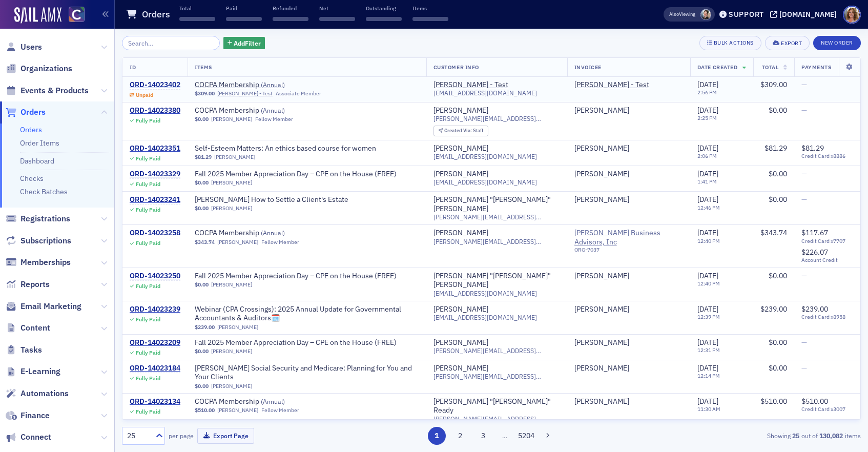 The height and width of the screenshot is (452, 868). What do you see at coordinates (629, 174) in the screenshot?
I see `span: Theresa Shelton` at bounding box center [629, 174].